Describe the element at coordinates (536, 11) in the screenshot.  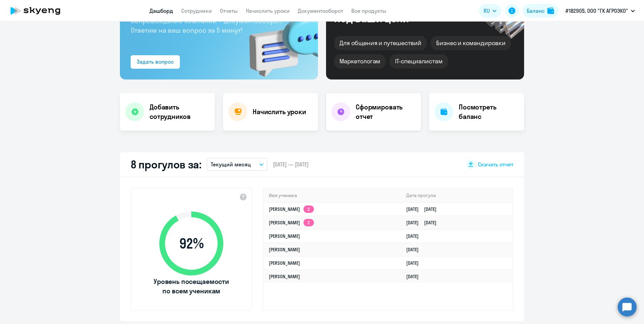
I see `div: Баланс` at that location.